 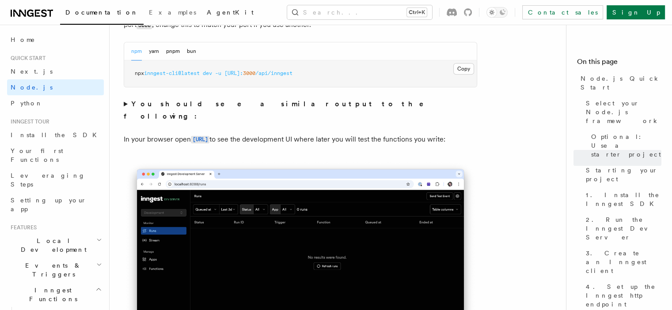 I want to click on button: yarn, so click(x=154, y=51).